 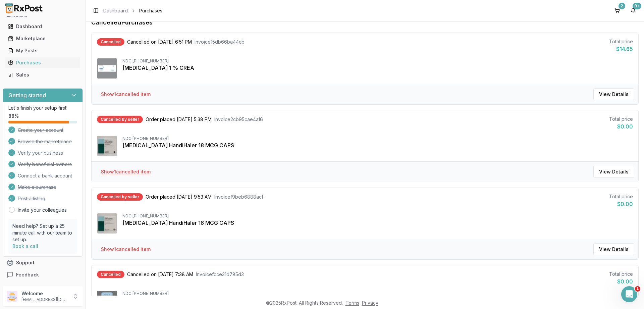 I want to click on a: My Posts, so click(x=43, y=51).